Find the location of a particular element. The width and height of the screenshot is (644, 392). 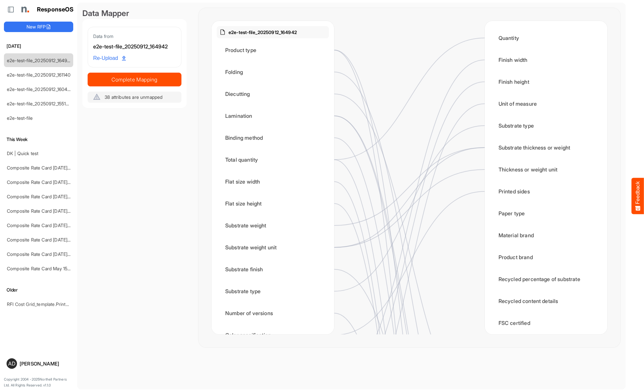

button: Feedback is located at coordinates (638, 196).